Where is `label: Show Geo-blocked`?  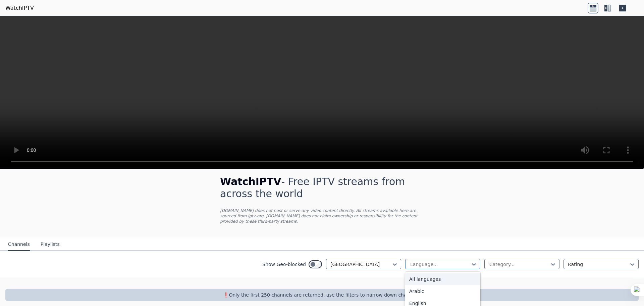 label: Show Geo-blocked is located at coordinates (284, 264).